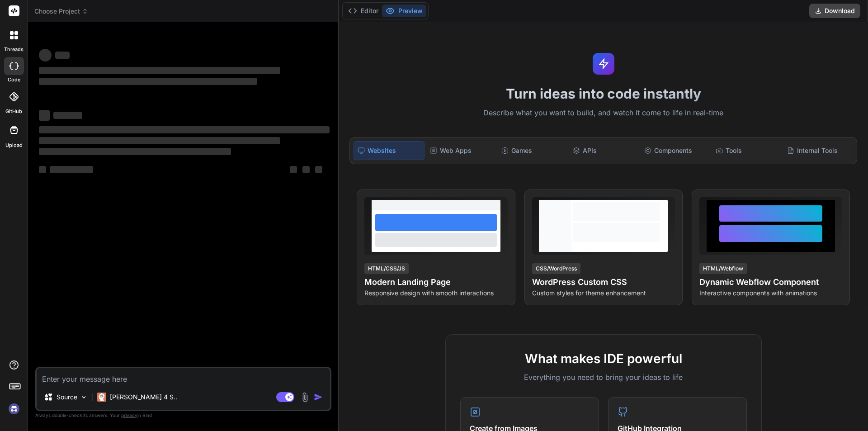 The height and width of the screenshot is (431, 868). What do you see at coordinates (305, 397) in the screenshot?
I see `img: attachment` at bounding box center [305, 397].